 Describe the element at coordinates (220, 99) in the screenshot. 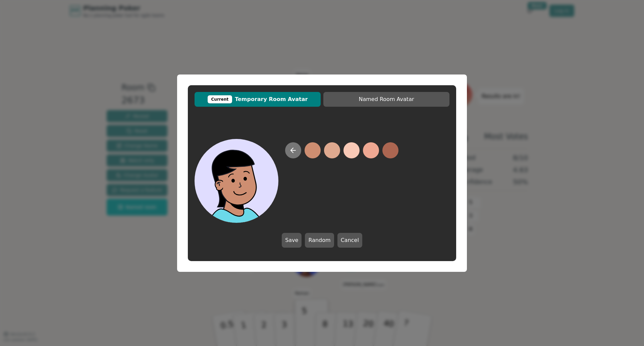

I see `div: Current` at that location.